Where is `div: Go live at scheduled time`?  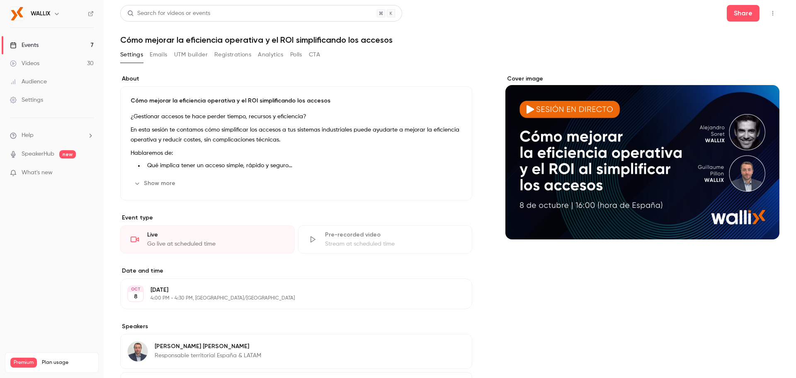 div: Go live at scheduled time is located at coordinates (216, 244).